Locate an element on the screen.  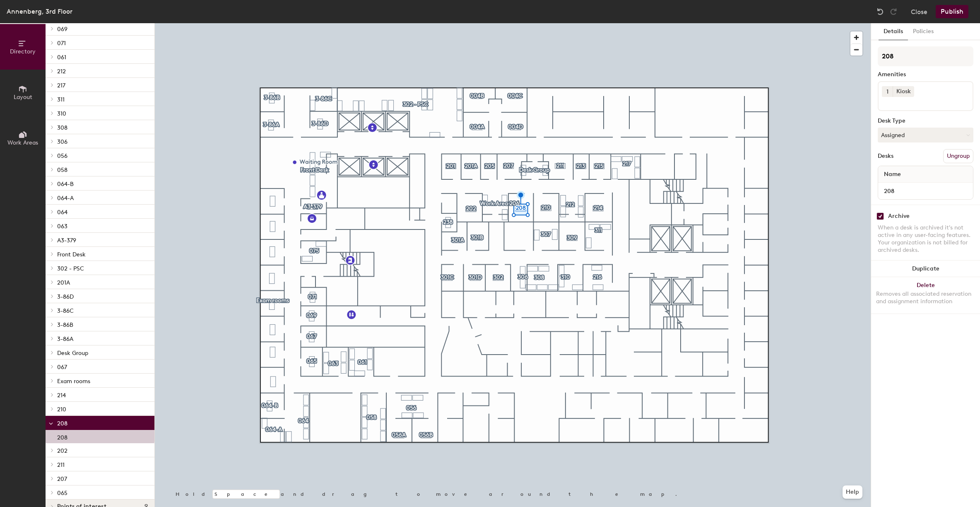
span: 064 is located at coordinates (62, 212).